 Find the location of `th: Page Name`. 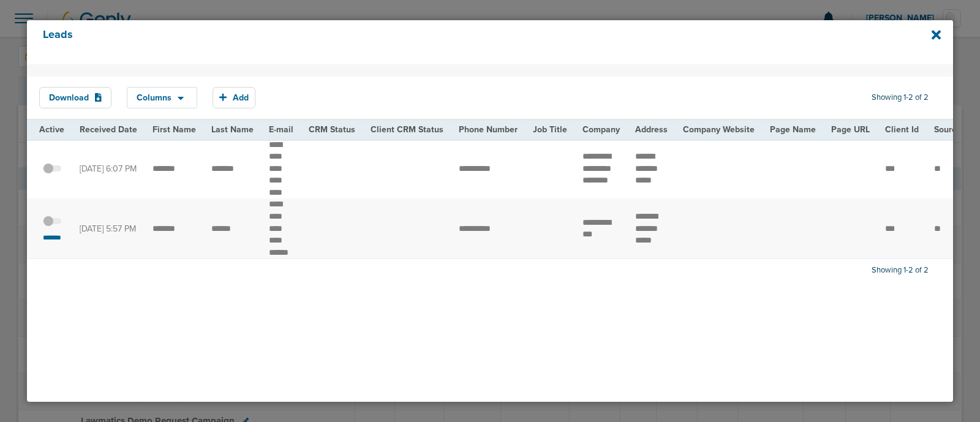

th: Page Name is located at coordinates (793, 129).